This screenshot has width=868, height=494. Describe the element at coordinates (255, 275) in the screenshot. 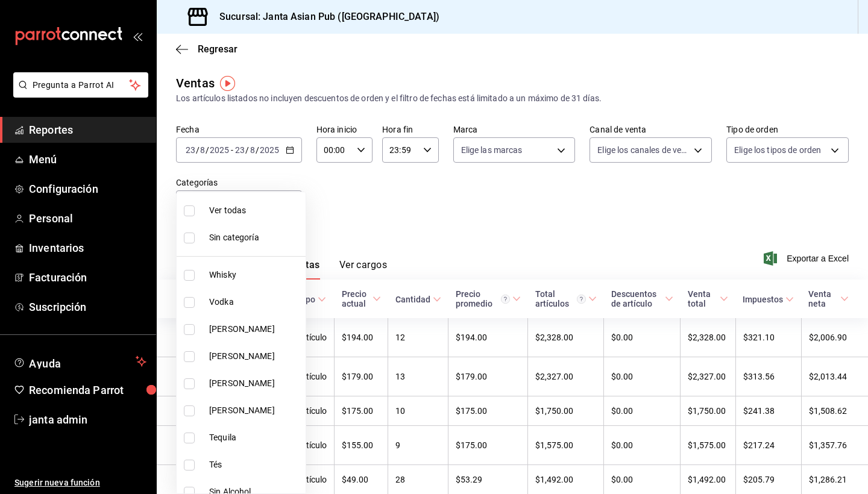

I see `span: Whisky` at that location.